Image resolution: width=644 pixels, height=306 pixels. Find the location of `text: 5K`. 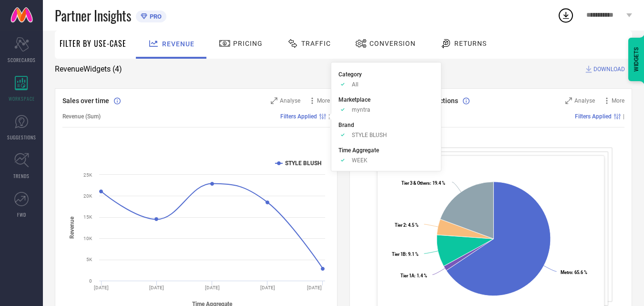

text: 5K is located at coordinates (89, 259).